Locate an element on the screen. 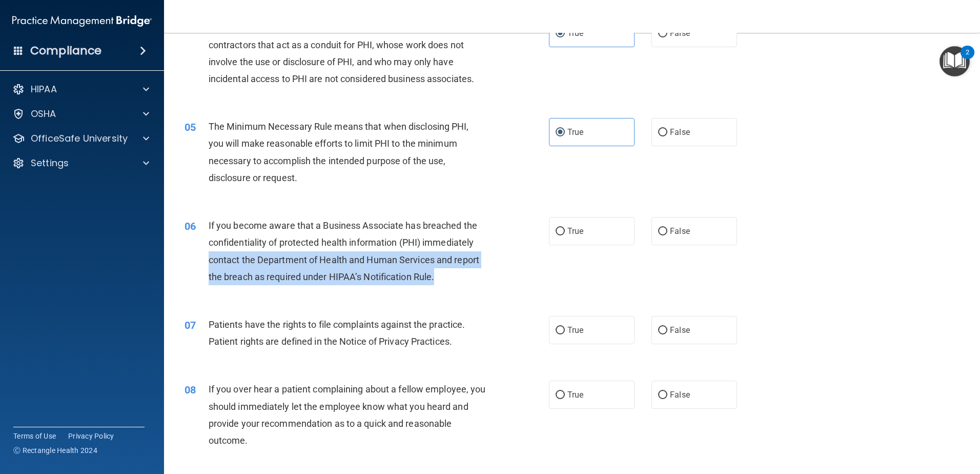 This screenshot has height=474, width=980. span: 06 is located at coordinates (190, 226).